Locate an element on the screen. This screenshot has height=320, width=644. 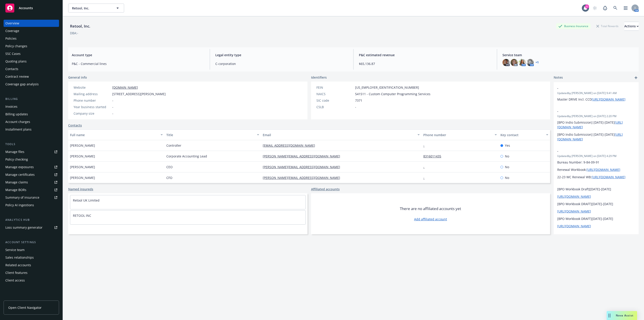
div: Key contact is located at coordinates (522, 135).